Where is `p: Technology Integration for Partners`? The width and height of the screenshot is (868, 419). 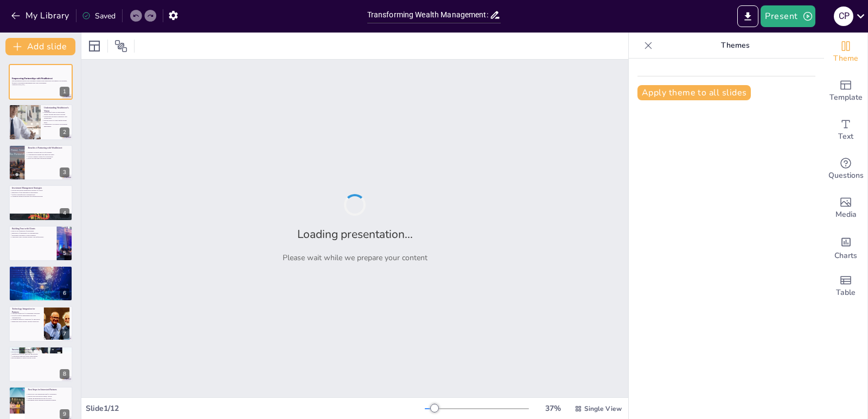 p: Technology Integration for Partners is located at coordinates (26, 311).